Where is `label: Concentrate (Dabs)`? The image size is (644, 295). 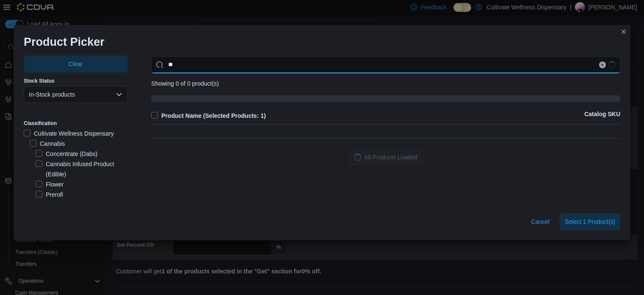 label: Concentrate (Dabs) is located at coordinates (67, 154).